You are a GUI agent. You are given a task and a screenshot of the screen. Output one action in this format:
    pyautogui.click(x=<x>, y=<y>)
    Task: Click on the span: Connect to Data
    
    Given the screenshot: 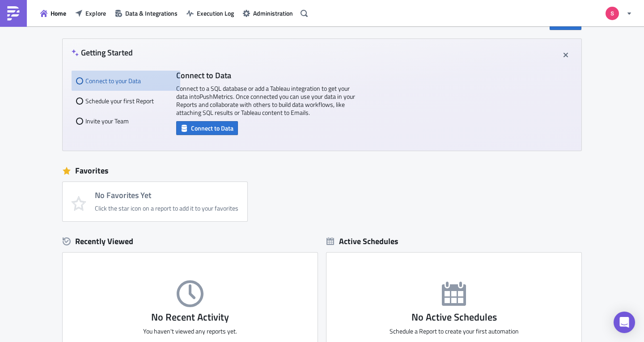 What is the action you would take?
    pyautogui.click(x=212, y=128)
    